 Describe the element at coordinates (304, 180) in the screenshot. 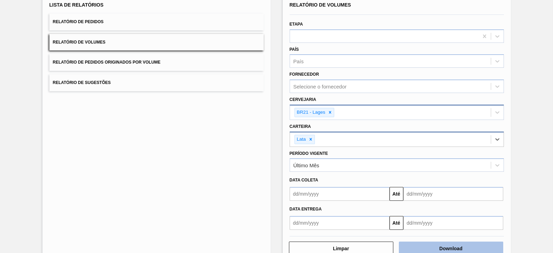

I see `span: Data coleta` at that location.